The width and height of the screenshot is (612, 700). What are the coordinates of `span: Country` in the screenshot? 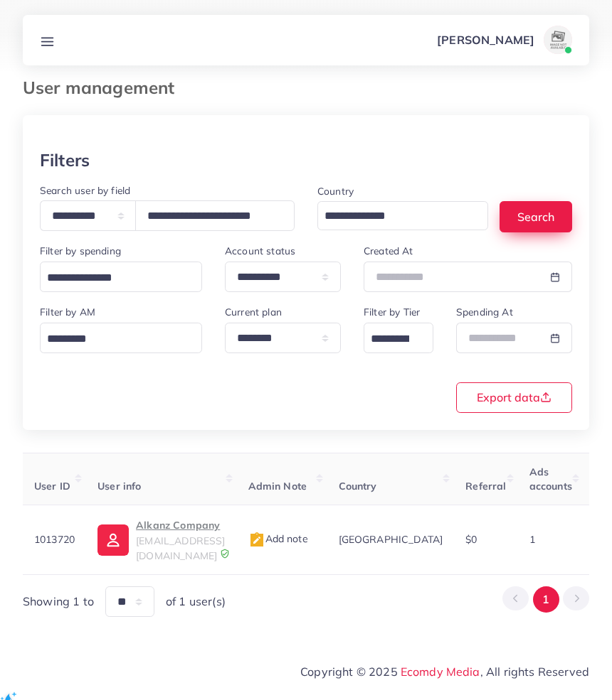 It's located at (358, 486).